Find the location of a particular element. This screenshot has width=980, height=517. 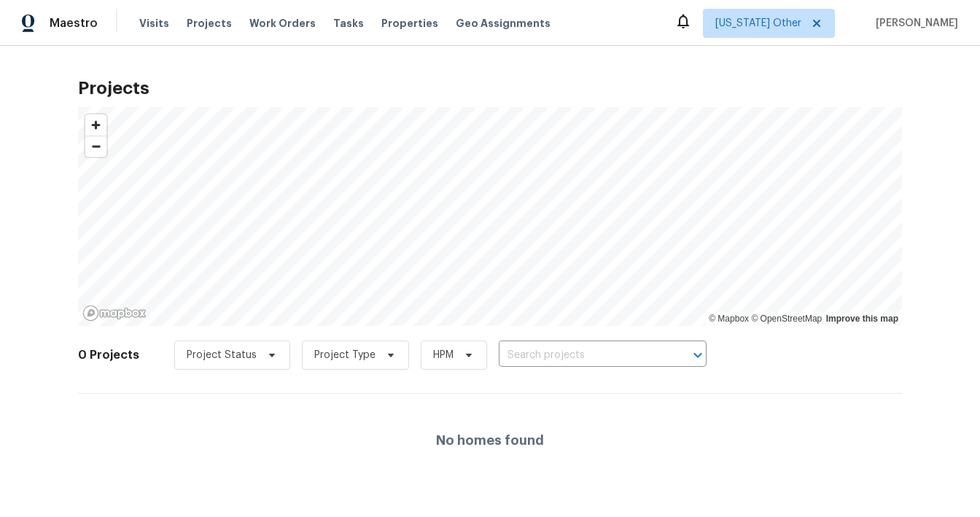

a: OpenStreetMap is located at coordinates (786, 319).